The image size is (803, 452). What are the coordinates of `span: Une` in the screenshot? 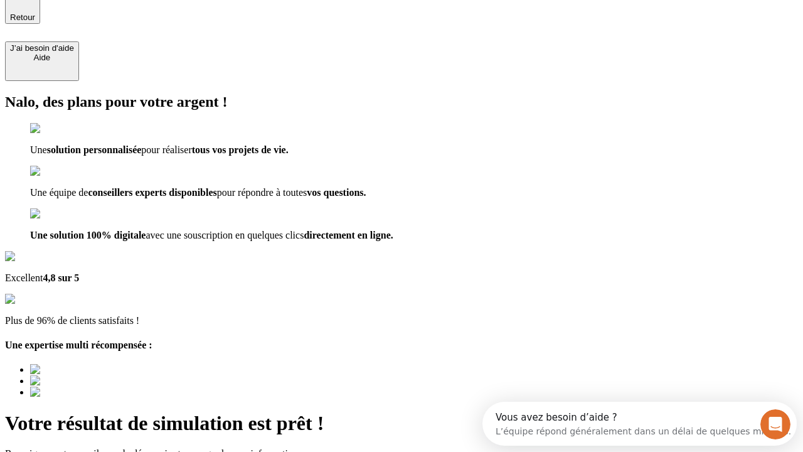 It's located at (38, 149).